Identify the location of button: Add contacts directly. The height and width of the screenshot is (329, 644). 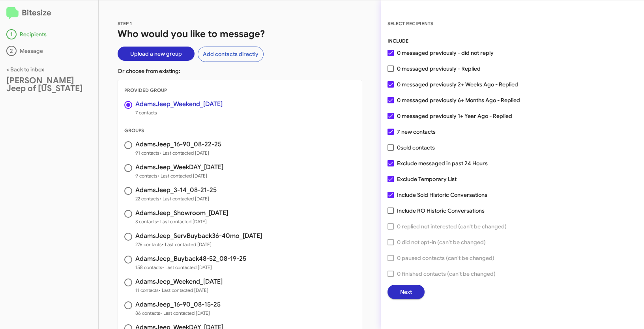
(230, 54).